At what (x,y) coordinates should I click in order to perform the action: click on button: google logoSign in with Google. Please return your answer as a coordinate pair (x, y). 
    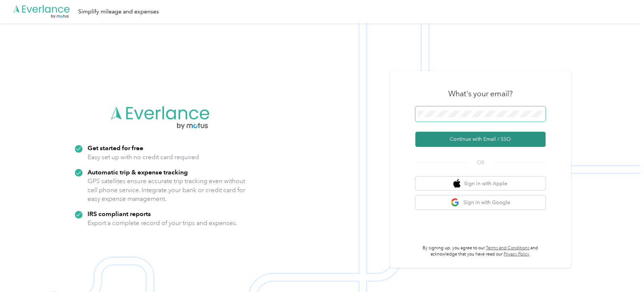
    Looking at the image, I should click on (480, 203).